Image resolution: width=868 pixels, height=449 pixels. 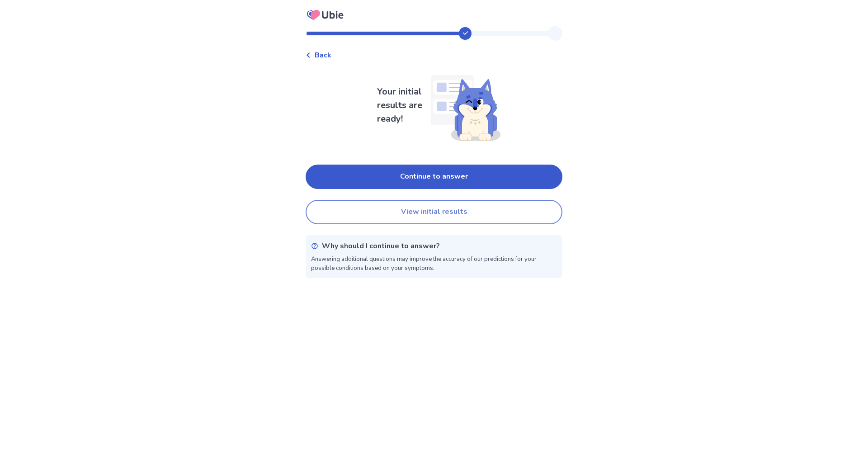 What do you see at coordinates (434, 177) in the screenshot?
I see `button: Continue to answer` at bounding box center [434, 177].